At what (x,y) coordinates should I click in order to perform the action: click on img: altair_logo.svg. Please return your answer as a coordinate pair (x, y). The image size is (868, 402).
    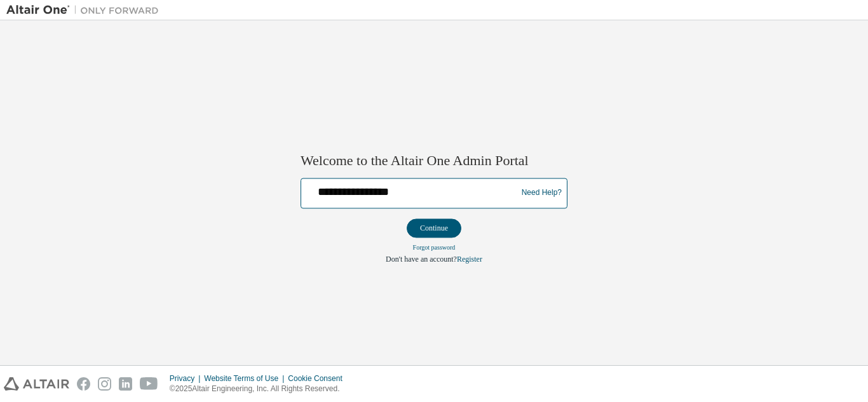
    Looking at the image, I should click on (36, 383).